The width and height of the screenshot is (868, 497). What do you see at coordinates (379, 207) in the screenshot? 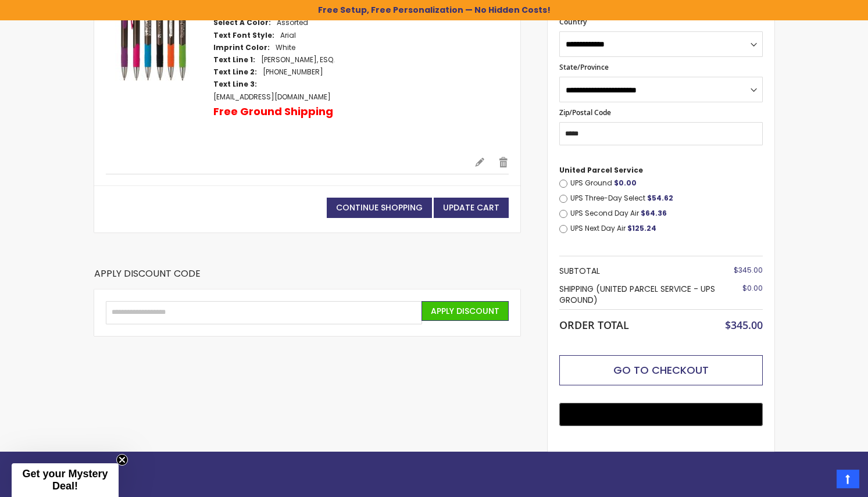
I see `a: Continue Shopping` at bounding box center [379, 207].